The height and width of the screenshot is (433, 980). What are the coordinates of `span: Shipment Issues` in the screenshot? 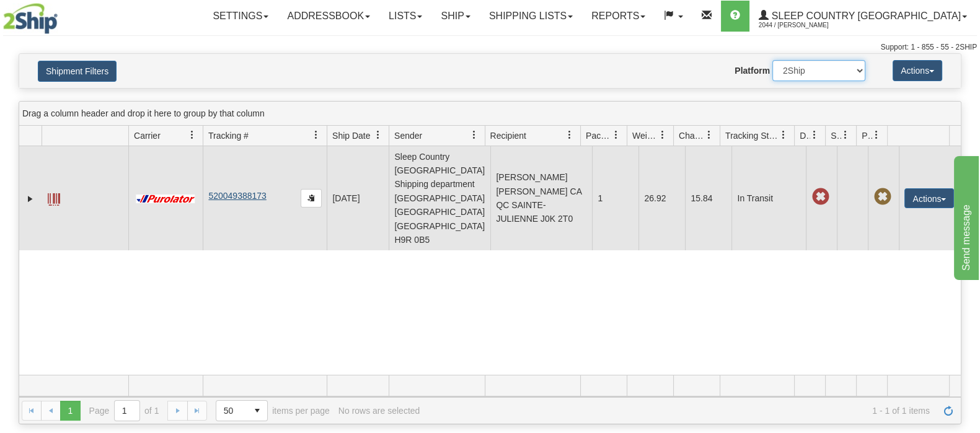 It's located at (835, 136).